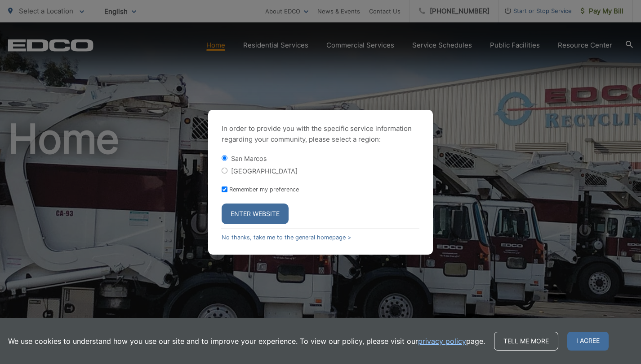  I want to click on p: In order to provide you with the specific service information regarding your community, please se..., so click(320, 134).